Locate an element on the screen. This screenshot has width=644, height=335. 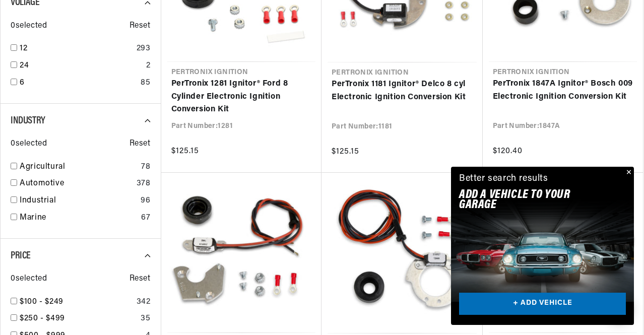
span: $250 - $499 is located at coordinates (42, 318).